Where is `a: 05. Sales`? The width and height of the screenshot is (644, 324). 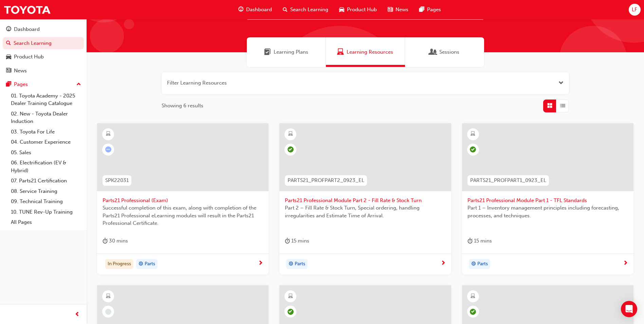
a: 05. Sales is located at coordinates (46, 152).